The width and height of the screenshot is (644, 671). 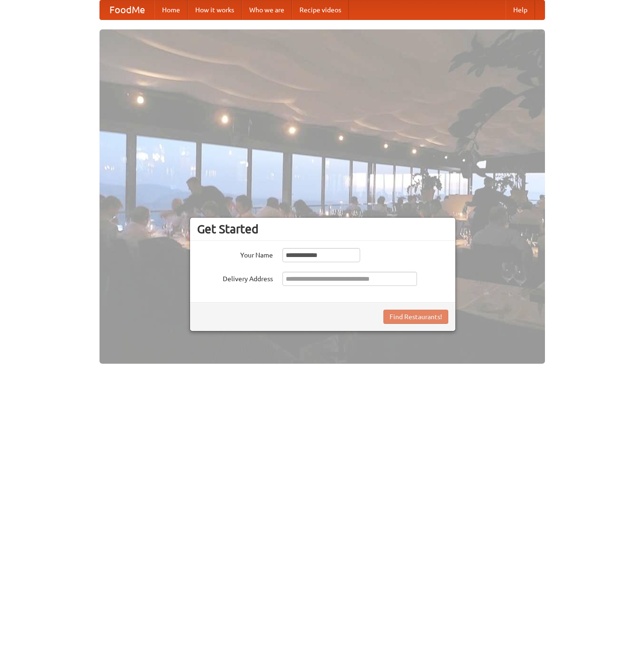 What do you see at coordinates (215, 10) in the screenshot?
I see `a: How it works` at bounding box center [215, 10].